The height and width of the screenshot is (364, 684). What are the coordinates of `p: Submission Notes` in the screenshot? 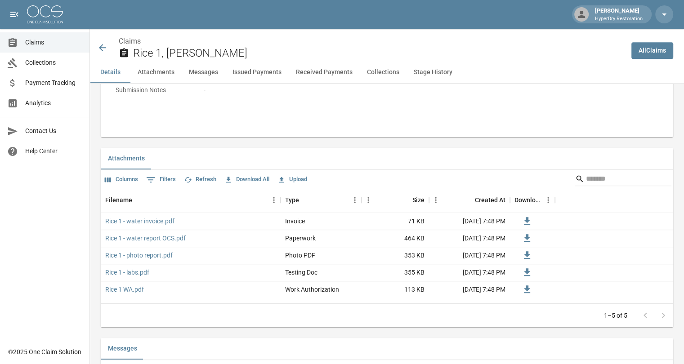 It's located at (152, 90).